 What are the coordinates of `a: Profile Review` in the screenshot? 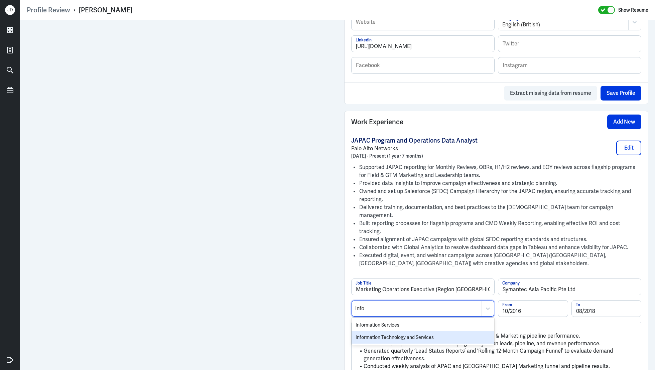 It's located at (48, 10).